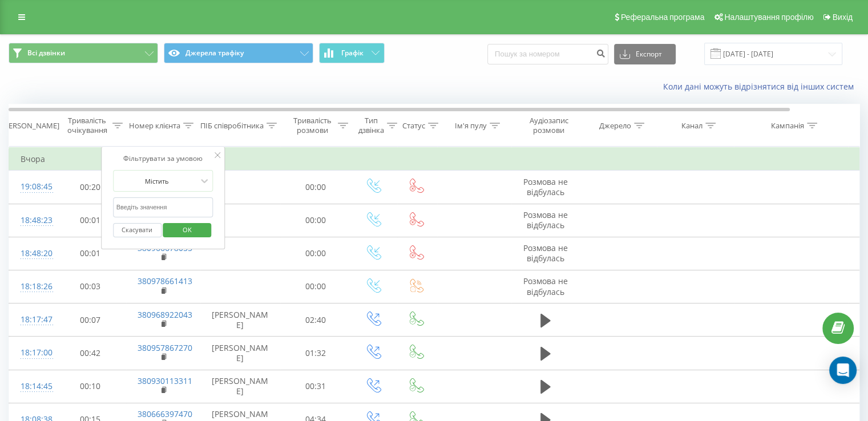  Describe the element at coordinates (842, 371) in the screenshot. I see `div: Open Intercom Messenger` at that location.